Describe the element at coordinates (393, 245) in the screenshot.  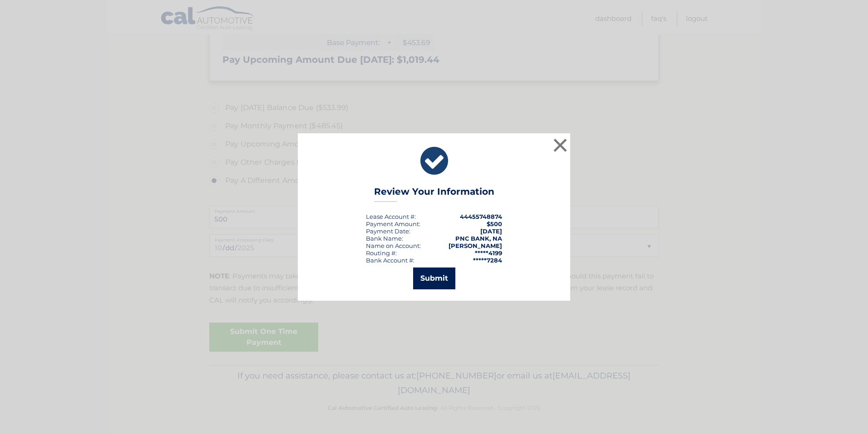
I see `div: Name on Account:` at that location.